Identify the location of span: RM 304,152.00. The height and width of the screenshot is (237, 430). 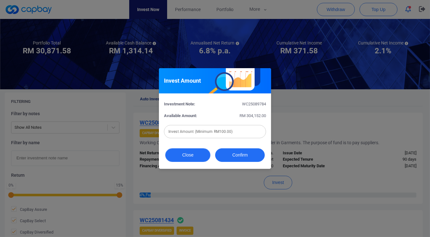
(253, 116).